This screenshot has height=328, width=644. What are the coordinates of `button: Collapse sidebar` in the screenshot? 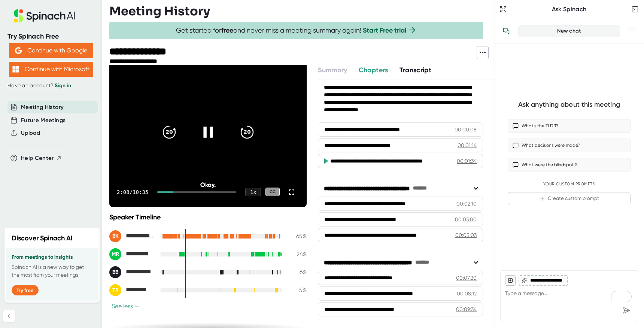 It's located at (9, 316).